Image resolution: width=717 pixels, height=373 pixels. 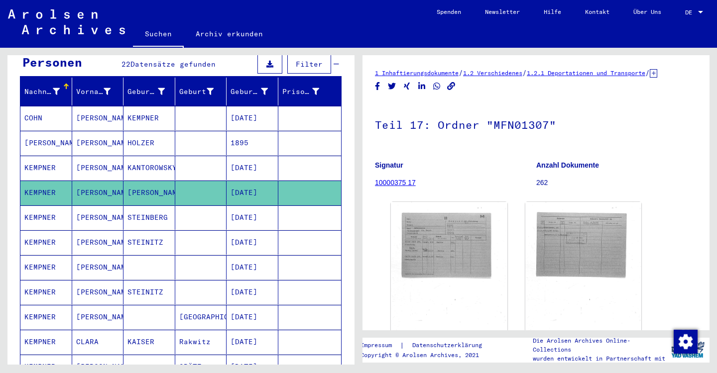 What do you see at coordinates (586, 73) in the screenshot?
I see `a: 1.2.1 Deportationen und Transporte` at bounding box center [586, 73].